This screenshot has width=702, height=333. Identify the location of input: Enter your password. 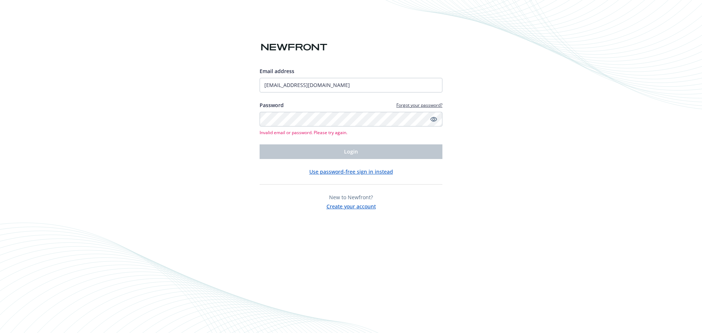
(351, 119).